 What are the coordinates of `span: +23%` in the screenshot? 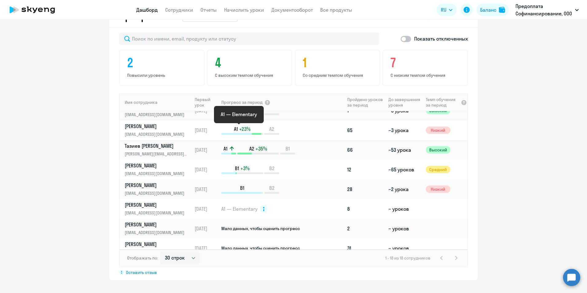 It's located at (245, 129).